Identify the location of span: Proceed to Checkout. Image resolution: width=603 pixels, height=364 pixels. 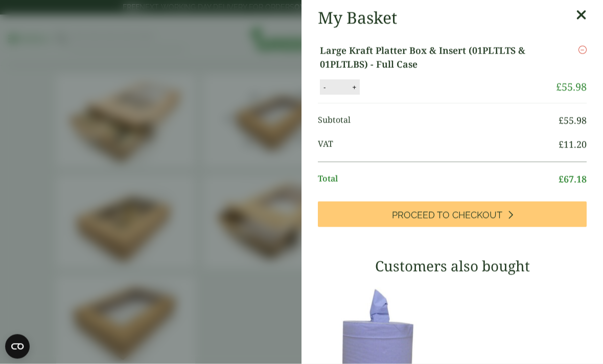
(447, 215).